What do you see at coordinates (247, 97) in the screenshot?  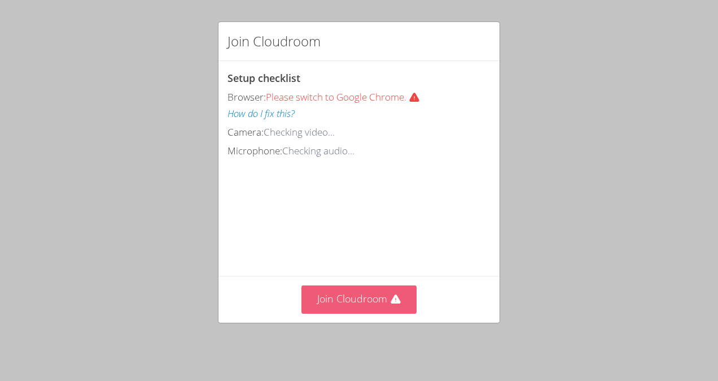 I see `span: Browser:` at bounding box center [247, 97].